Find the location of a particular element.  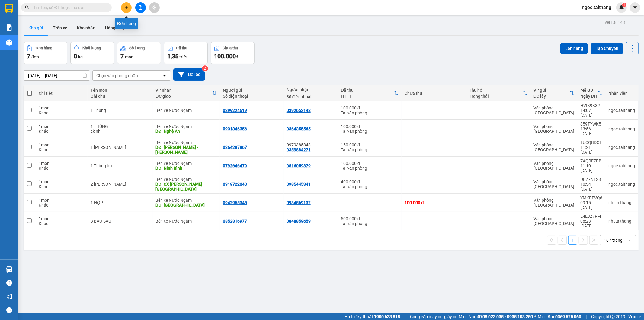

div: ck nhi is located at coordinates (120, 131).